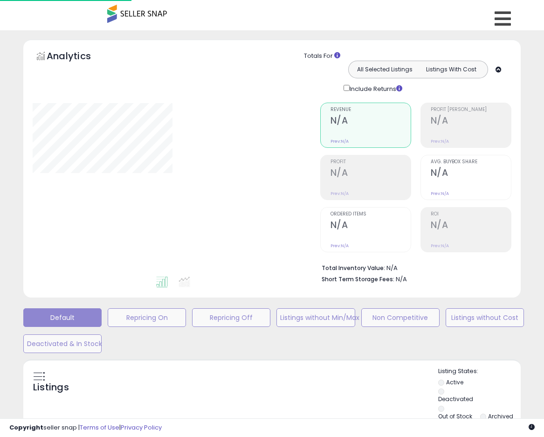 The width and height of the screenshot is (544, 437). Describe the element at coordinates (402, 279) in the screenshot. I see `span: N/A` at that location.